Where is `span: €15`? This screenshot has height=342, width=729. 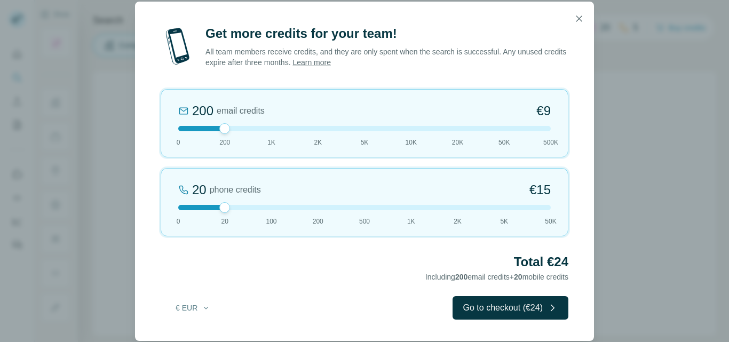 span: €15 is located at coordinates (540, 190).